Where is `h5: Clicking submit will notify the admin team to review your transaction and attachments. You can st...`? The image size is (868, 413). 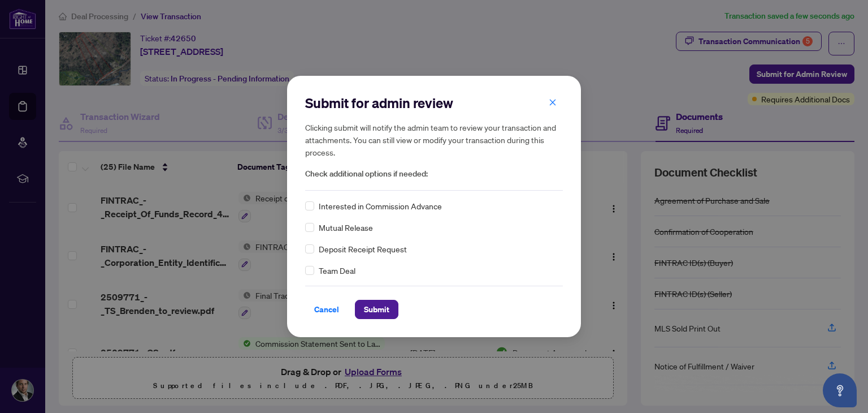 h5: Clicking submit will notify the admin team to review your transaction and attachments. You can st... is located at coordinates (434, 139).